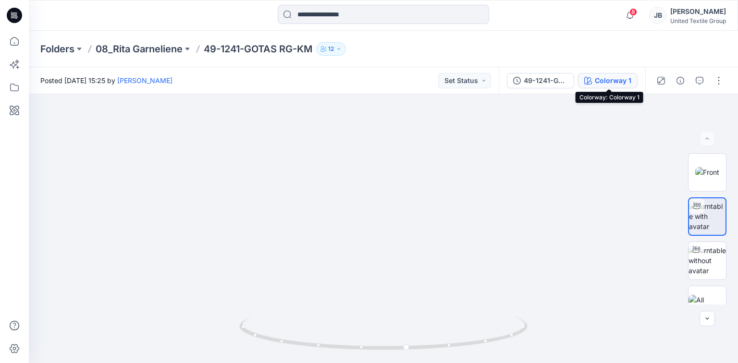  Describe the element at coordinates (139, 49) in the screenshot. I see `a: 08_Rita Garneliene` at that location.